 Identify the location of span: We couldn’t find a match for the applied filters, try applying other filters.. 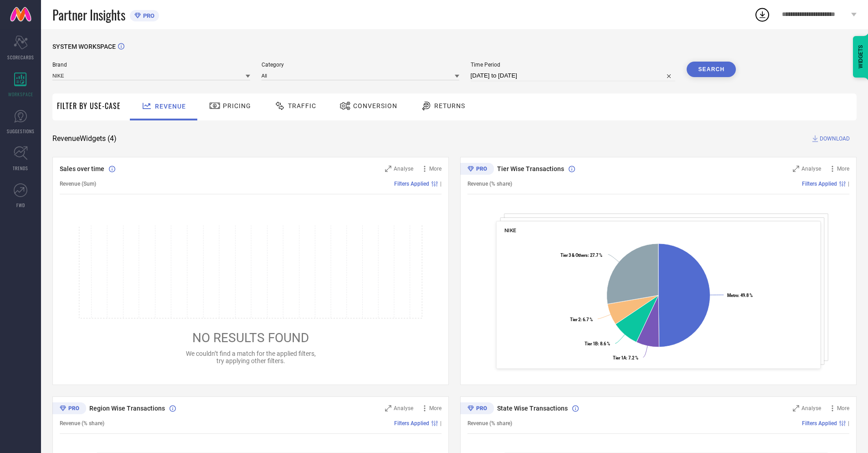
(250, 357).